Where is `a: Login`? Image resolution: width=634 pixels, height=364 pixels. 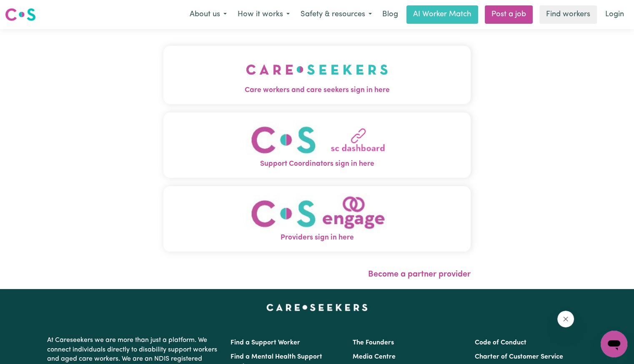
a: Login is located at coordinates (615, 14).